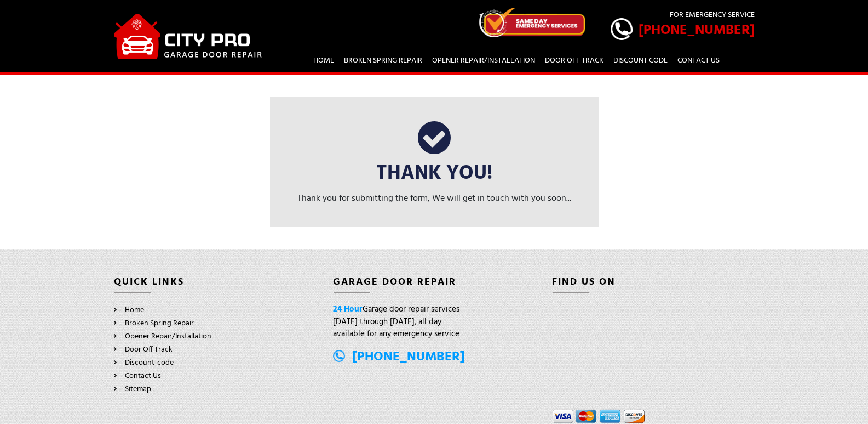 Image resolution: width=868 pixels, height=424 pixels. Describe the element at coordinates (682, 15) in the screenshot. I see `p: For Emergency Service` at that location.